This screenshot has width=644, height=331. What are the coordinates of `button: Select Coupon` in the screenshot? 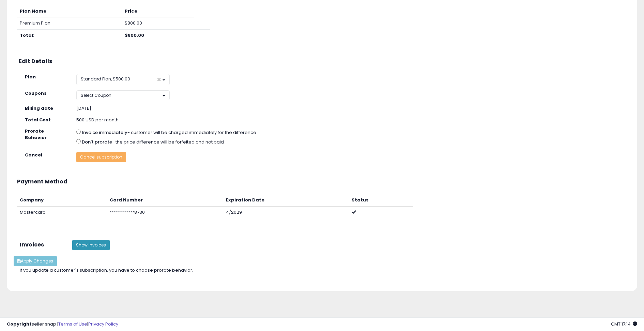 It's located at (123, 95).